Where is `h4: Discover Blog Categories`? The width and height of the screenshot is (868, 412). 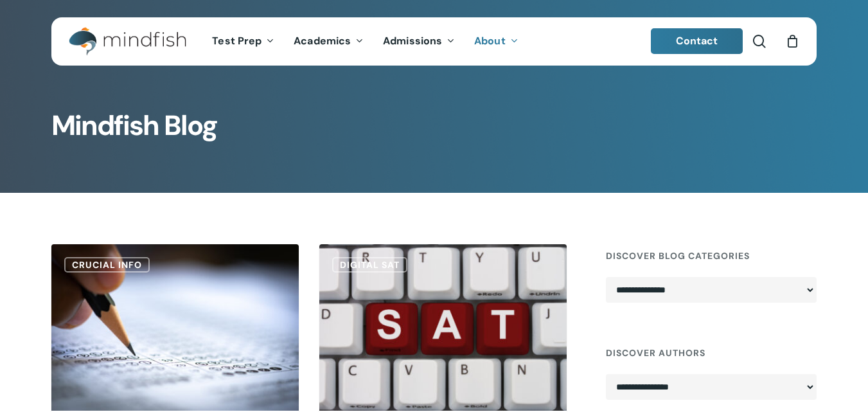 h4: Discover Blog Categories is located at coordinates (711, 256).